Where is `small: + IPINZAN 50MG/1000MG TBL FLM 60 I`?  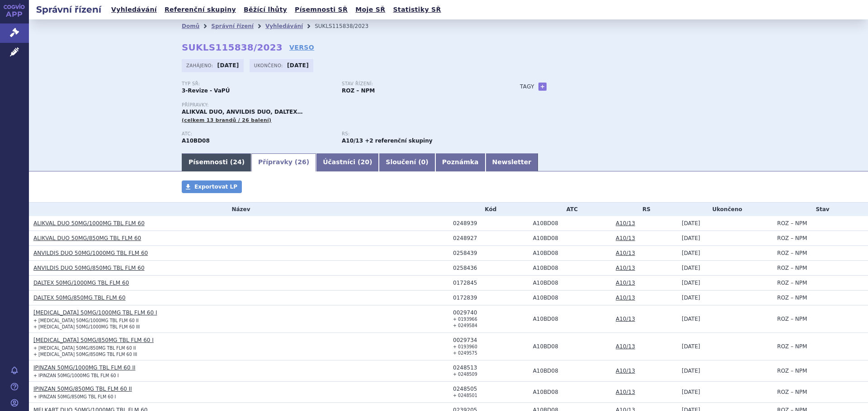
small: + IPINZAN 50MG/1000MG TBL FLM 60 I is located at coordinates (76, 376).